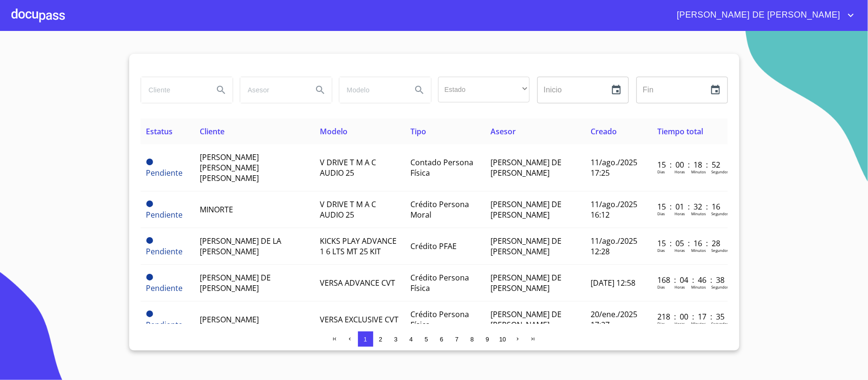 This screenshot has height=380, width=868. Describe the element at coordinates (365, 339) in the screenshot. I see `button: 1` at that location.